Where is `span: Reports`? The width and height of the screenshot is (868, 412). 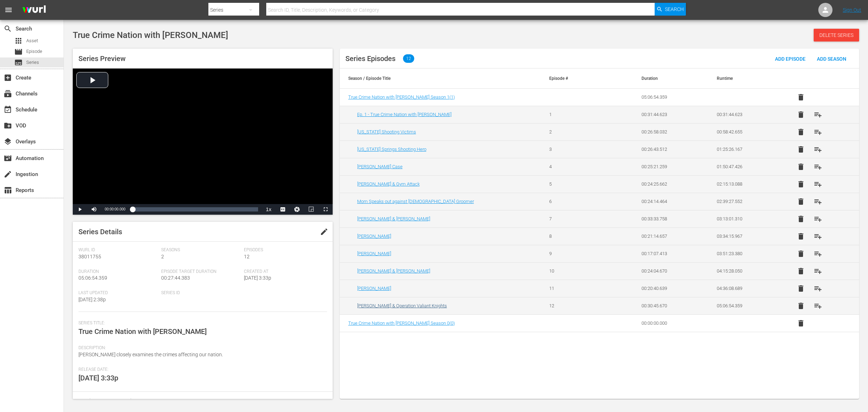
span: Reports is located at coordinates (8, 190).